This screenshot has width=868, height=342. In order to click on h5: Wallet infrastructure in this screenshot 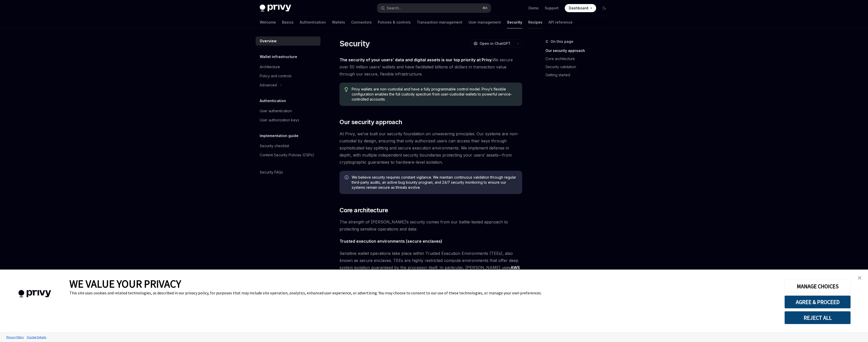, I will do `click(279, 57)`.